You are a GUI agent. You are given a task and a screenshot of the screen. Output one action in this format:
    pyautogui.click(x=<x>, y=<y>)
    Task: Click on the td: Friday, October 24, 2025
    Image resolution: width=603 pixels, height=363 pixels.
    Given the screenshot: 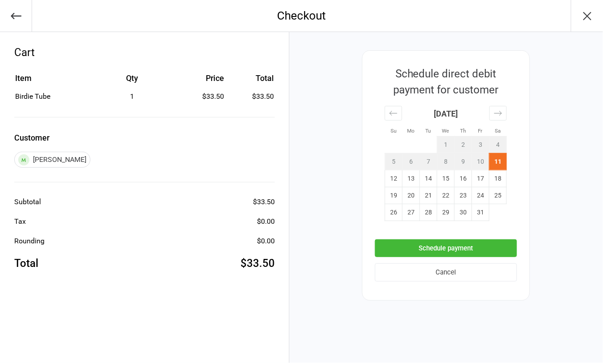 What is the action you would take?
    pyautogui.click(x=480, y=195)
    